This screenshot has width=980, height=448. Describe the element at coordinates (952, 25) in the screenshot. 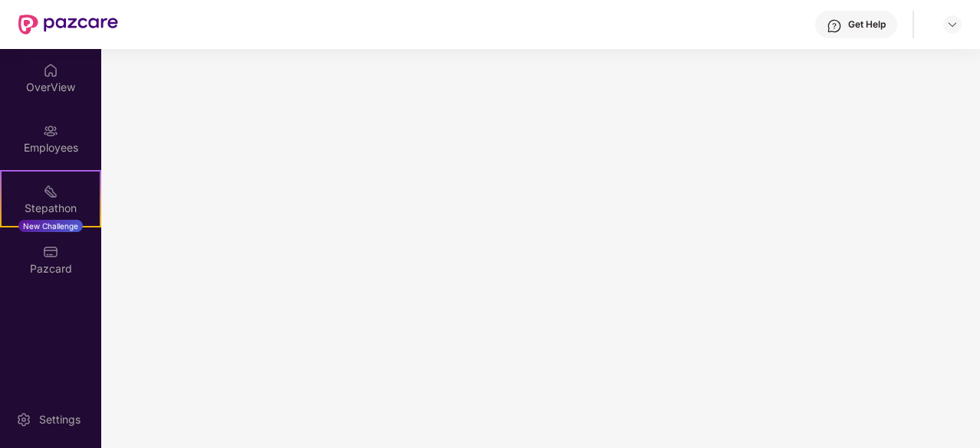

I see `img: svg+xml;base64,PHN2ZyBpZD0iRHJvcGRvd24tMzJ4MzIiIHhtbG5zPSJodHRwOi8vd3d3LnczLm9yZy8yMDAwL3N2ZyIgd2...` at that location.